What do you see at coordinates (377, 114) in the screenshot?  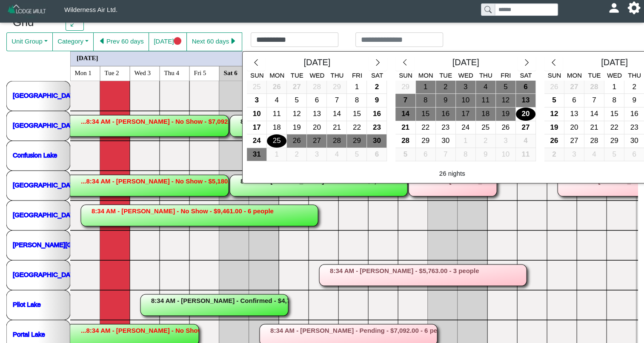 I see `div: 16` at bounding box center [377, 114].